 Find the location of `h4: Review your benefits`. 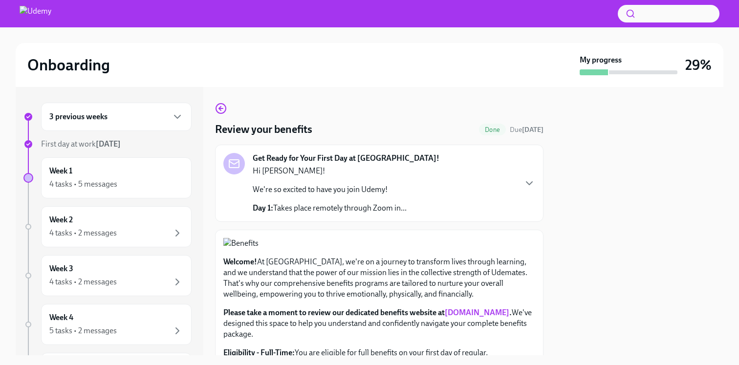

h4: Review your benefits is located at coordinates (264, 130).